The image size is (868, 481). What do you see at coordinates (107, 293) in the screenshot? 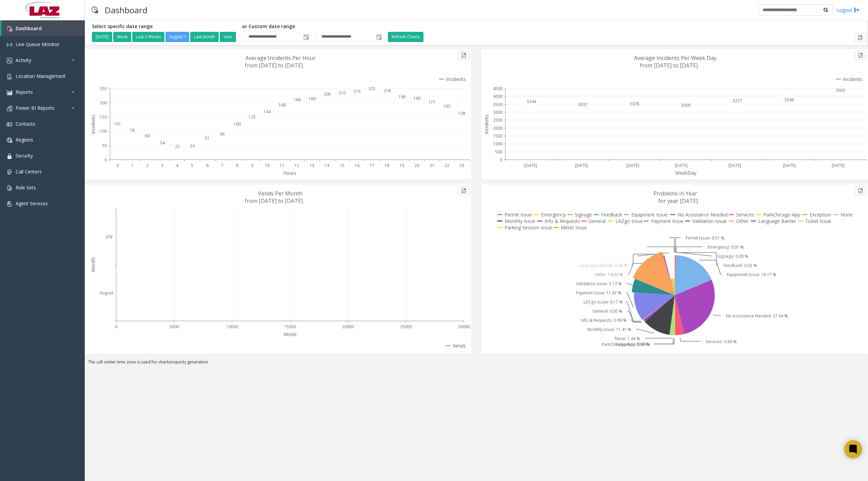
I see `text: August` at bounding box center [107, 293].